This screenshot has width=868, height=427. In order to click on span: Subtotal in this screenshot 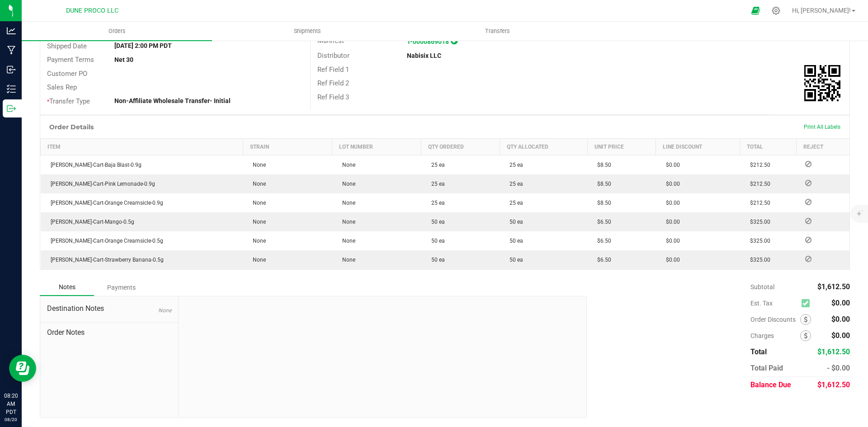, I will do `click(762, 287)`.